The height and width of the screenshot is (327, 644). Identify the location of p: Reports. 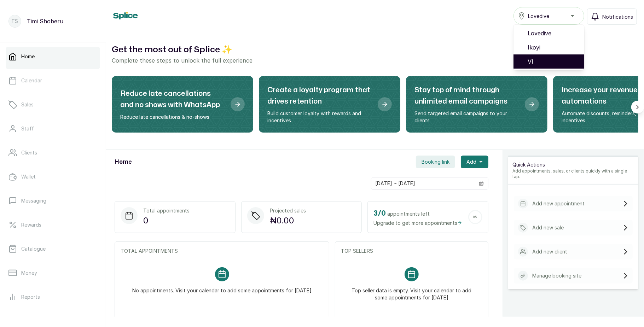
(30, 297).